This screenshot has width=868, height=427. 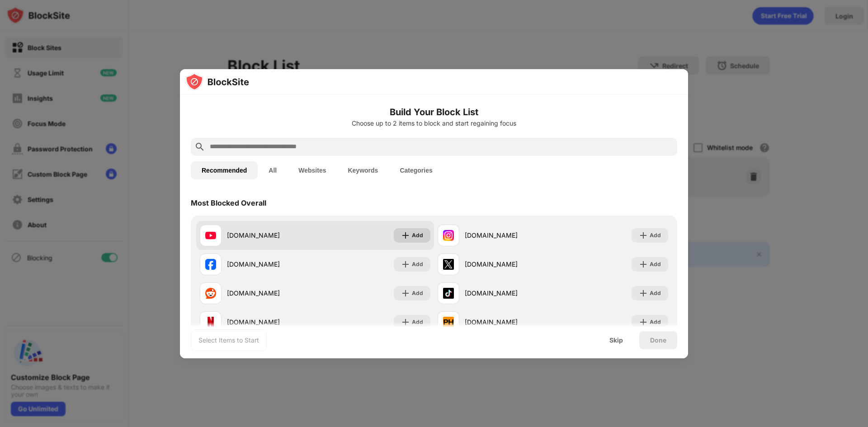 What do you see at coordinates (200, 147) in the screenshot?
I see `img: search.svg` at bounding box center [200, 147].